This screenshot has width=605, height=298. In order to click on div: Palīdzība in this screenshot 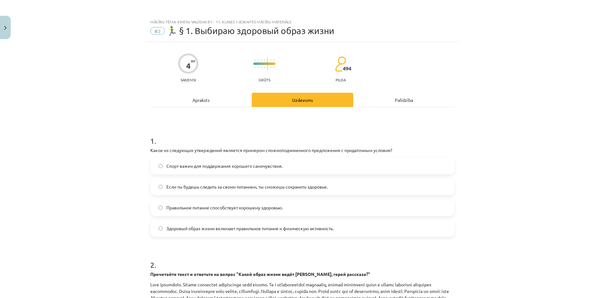, I will do `click(404, 100)`.